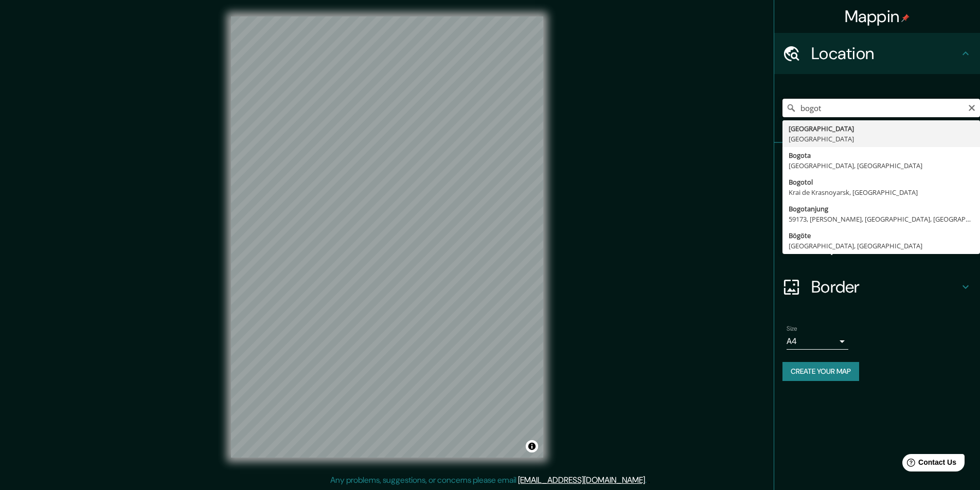 The height and width of the screenshot is (490, 980). Describe the element at coordinates (532, 446) in the screenshot. I see `button: Toggle attribution` at that location.